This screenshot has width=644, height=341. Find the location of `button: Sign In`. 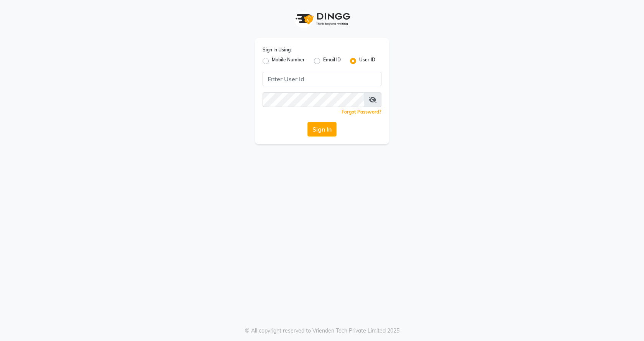

button: Sign In is located at coordinates (322, 129).